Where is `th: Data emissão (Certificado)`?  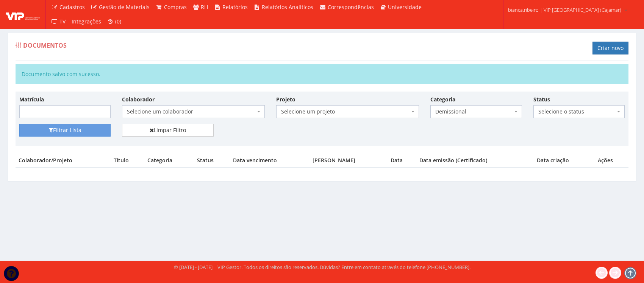
th: Data emissão (Certificado) is located at coordinates (475, 160).